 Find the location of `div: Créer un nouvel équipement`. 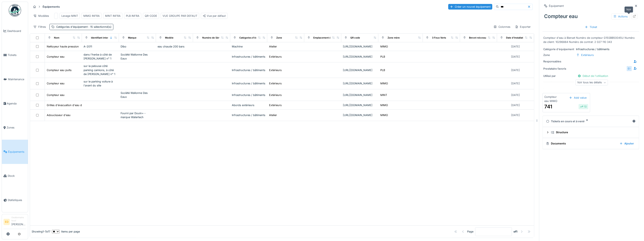

div: Créer un nouvel équipement is located at coordinates (470, 7).